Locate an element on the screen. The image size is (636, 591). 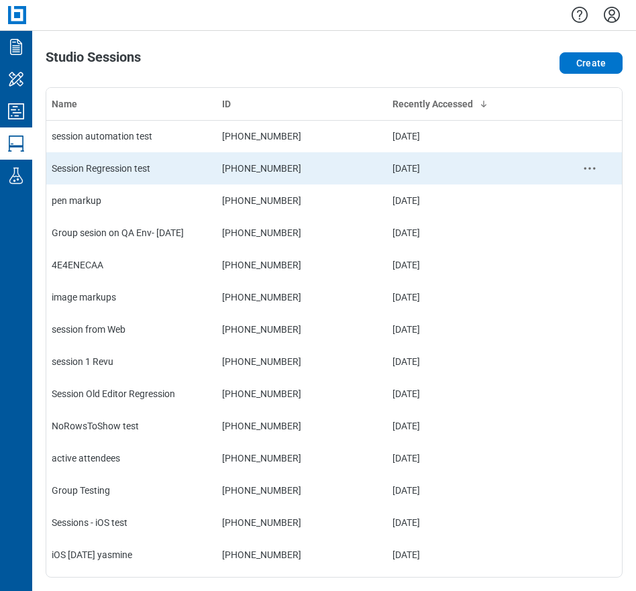
div: Session Regression test is located at coordinates (131, 168).